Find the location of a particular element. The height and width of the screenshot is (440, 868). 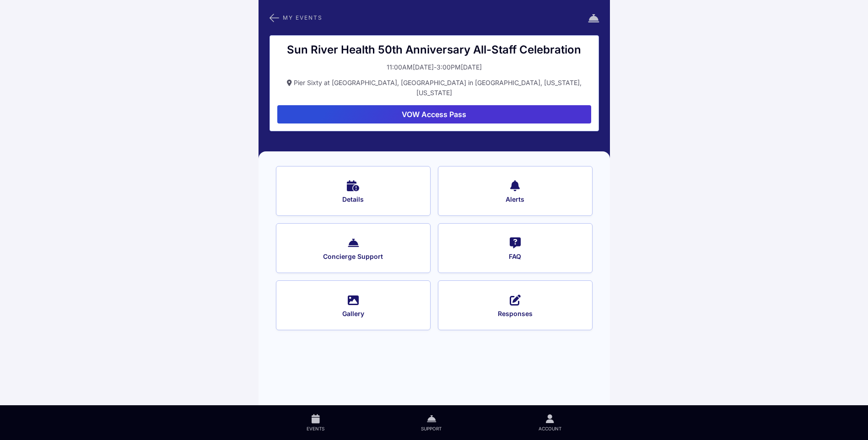

button: VOW Access Pass is located at coordinates (434, 114).